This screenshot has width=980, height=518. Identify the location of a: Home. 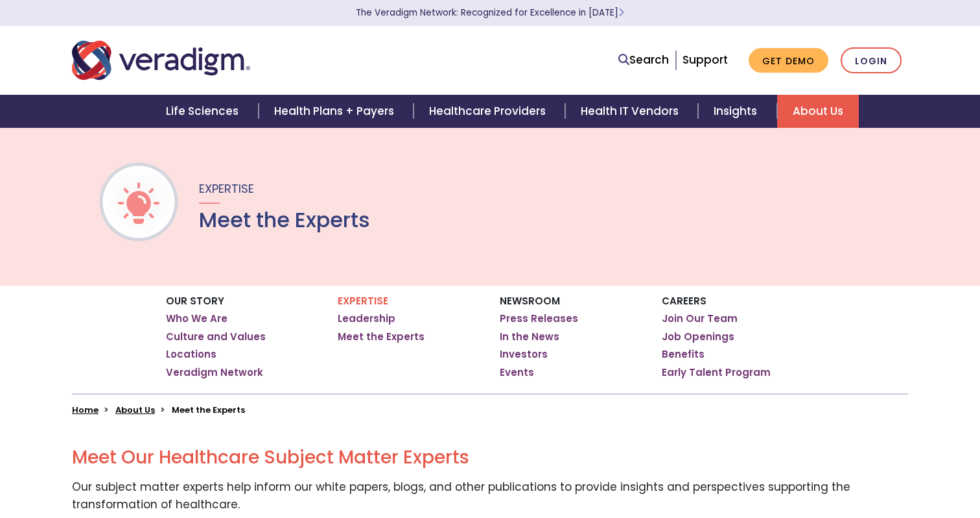
(85, 409).